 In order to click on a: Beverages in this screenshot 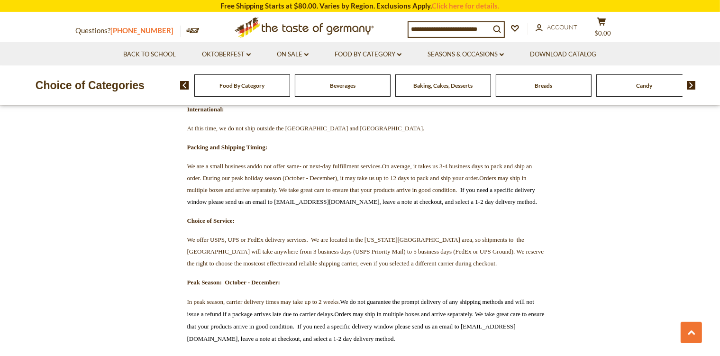, I will do `click(343, 85)`.